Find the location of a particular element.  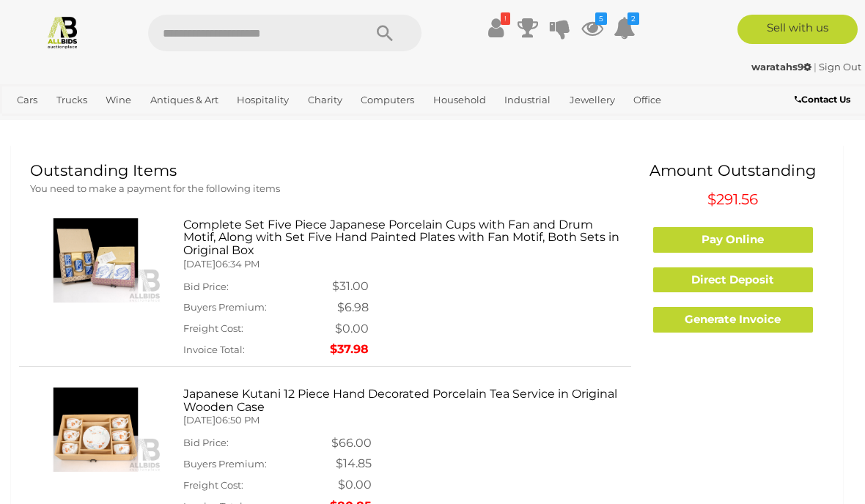

h3: Complete Set Five Piece Japanese Porcelain Cups with Fan and Drum Motif, Along with Set Five Hand... is located at coordinates (401, 238).